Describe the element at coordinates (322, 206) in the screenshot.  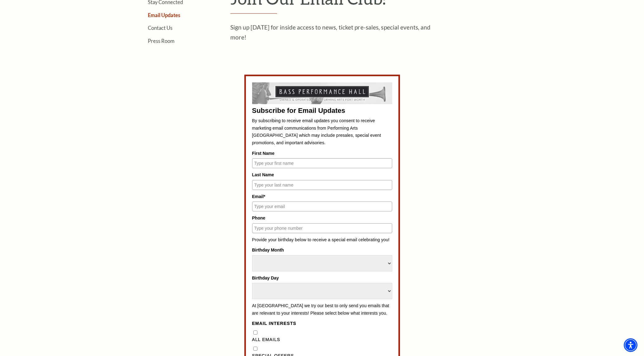
I see `input: Type your email` at that location.